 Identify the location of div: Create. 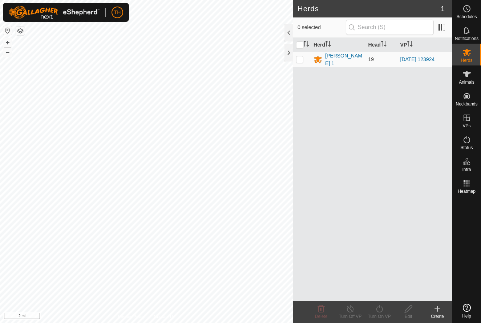
(437, 316).